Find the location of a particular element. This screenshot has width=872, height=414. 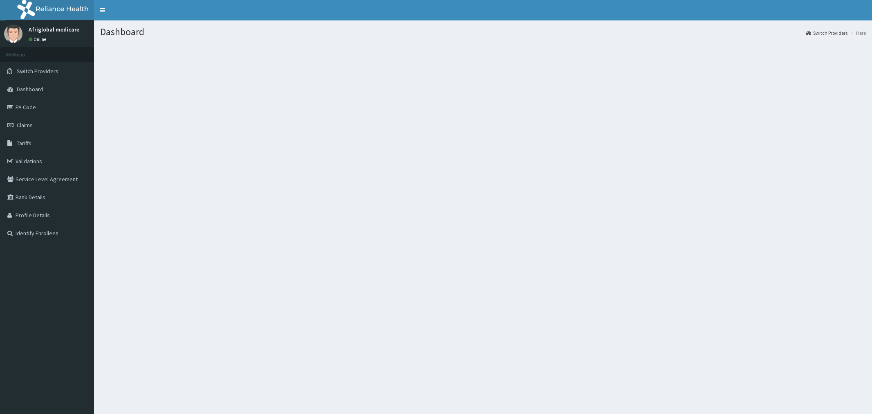

p: Afriglobal medicare is located at coordinates (54, 29).